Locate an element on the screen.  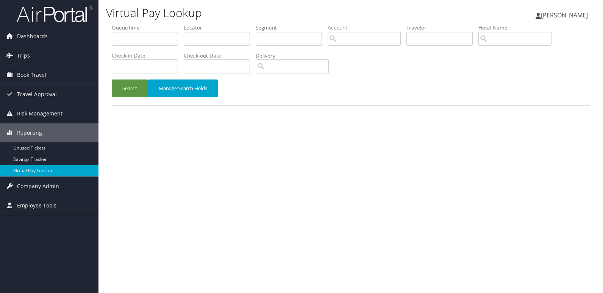
label: Delivery is located at coordinates (295, 56).